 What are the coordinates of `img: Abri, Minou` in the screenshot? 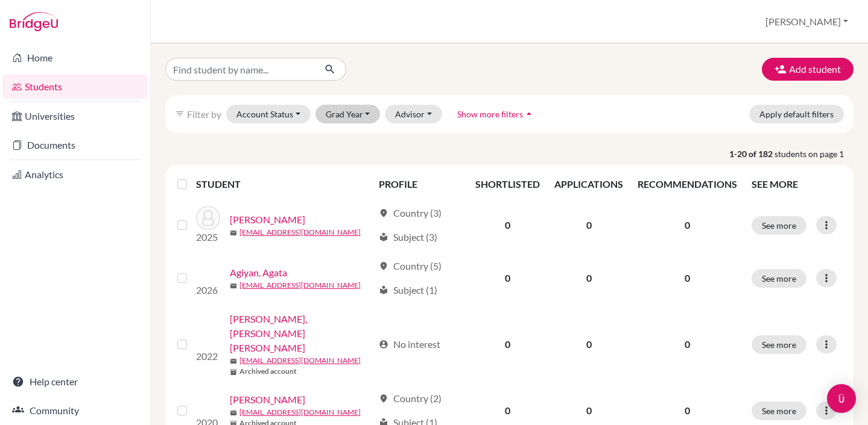 It's located at (208, 218).